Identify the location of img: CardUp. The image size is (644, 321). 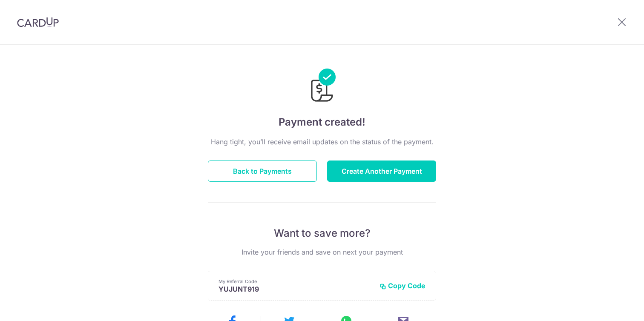
(38, 22).